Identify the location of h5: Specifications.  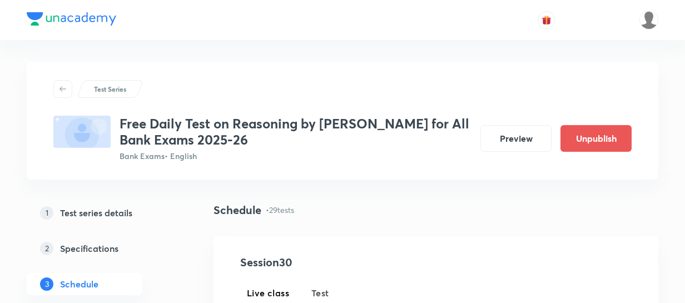
(89, 249).